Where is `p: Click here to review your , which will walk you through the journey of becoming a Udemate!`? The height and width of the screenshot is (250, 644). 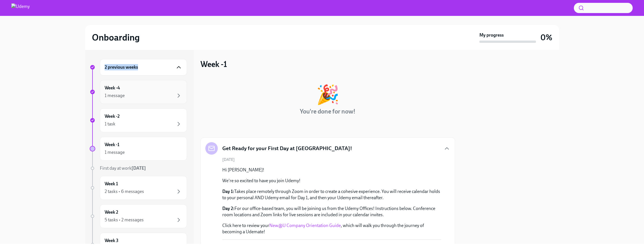
p: Click here to review your , which will walk you through the journey of becoming a Udemate! is located at coordinates (332, 228).